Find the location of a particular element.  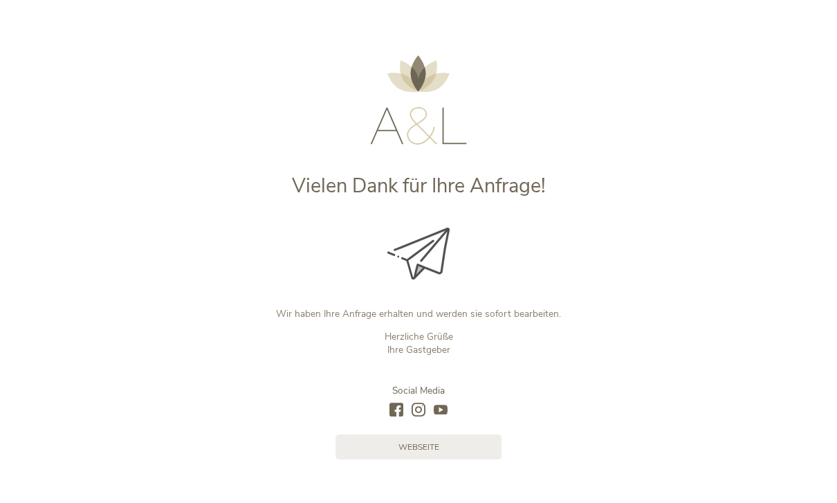

img: Vielen Dank für Ihre Anfrage! is located at coordinates (418, 253).